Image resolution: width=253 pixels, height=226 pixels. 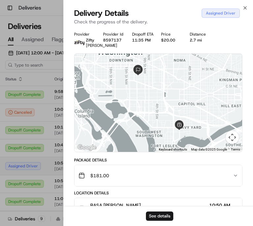 What do you see at coordinates (116, 68) in the screenshot?
I see `button: Start new chat` at bounding box center [116, 68].